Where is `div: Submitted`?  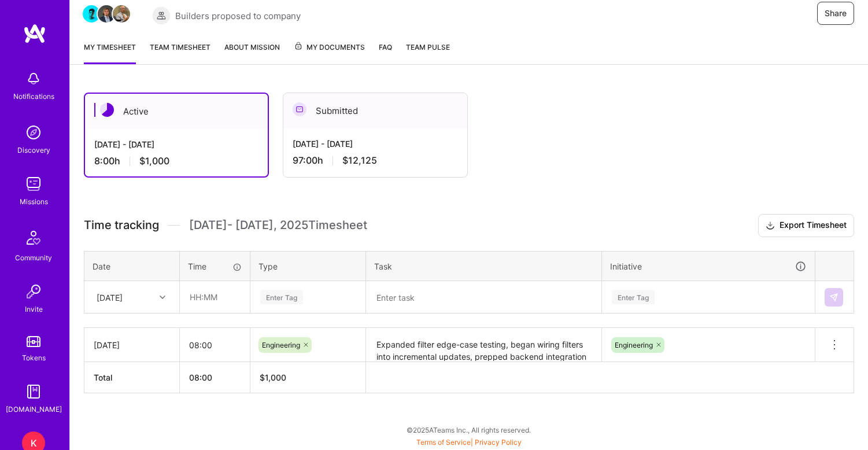
div: Submitted is located at coordinates (376, 111).